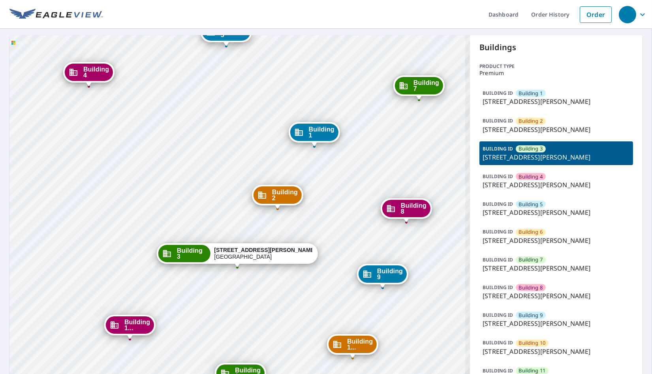  What do you see at coordinates (89, 74) in the screenshot?
I see `div: Dropped pin, building Building 4, Commercial property, 19199 Jackson Court Elk River, MN 55330` at bounding box center [89, 74].